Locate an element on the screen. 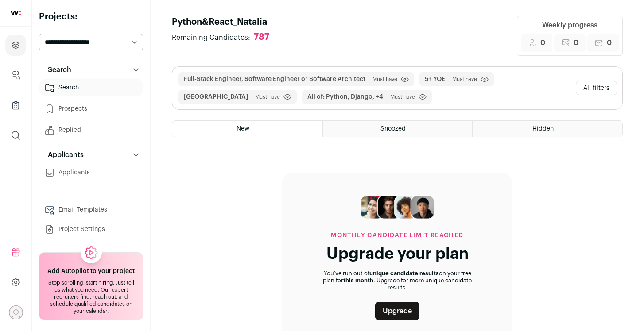  span: this month is located at coordinates (359, 280).